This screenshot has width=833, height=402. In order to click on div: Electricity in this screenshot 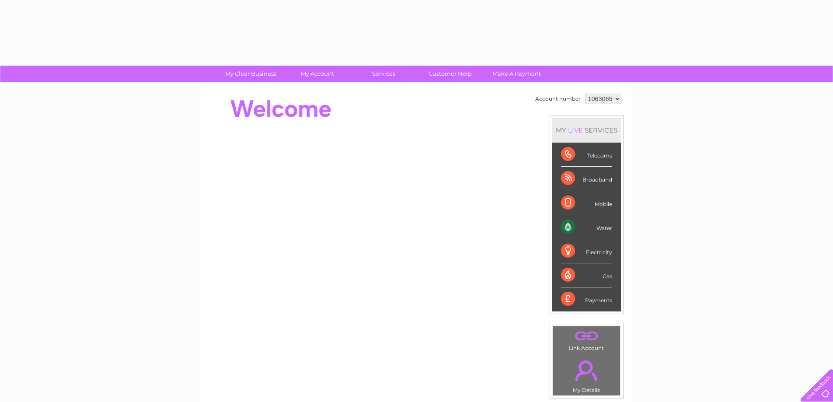, I will do `click(587, 251)`.